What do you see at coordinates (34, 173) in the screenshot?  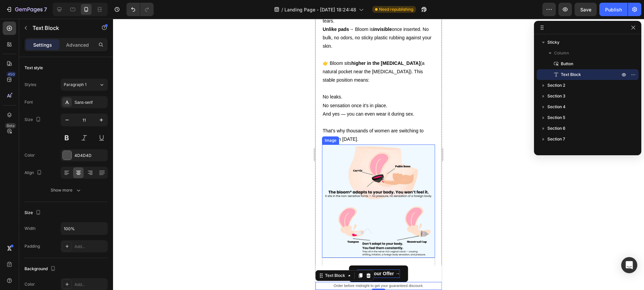 I see `div: Align` at bounding box center [34, 173].